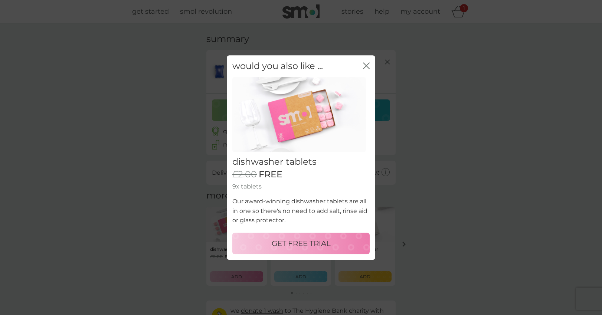 The width and height of the screenshot is (602, 315). I want to click on h2: dishwasher tablets, so click(301, 162).